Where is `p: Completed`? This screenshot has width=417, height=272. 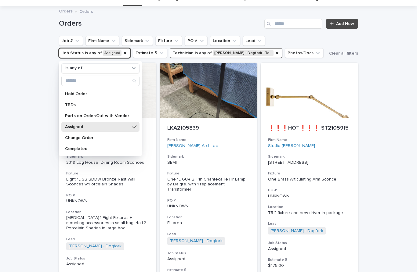
p: Completed is located at coordinates (97, 149).